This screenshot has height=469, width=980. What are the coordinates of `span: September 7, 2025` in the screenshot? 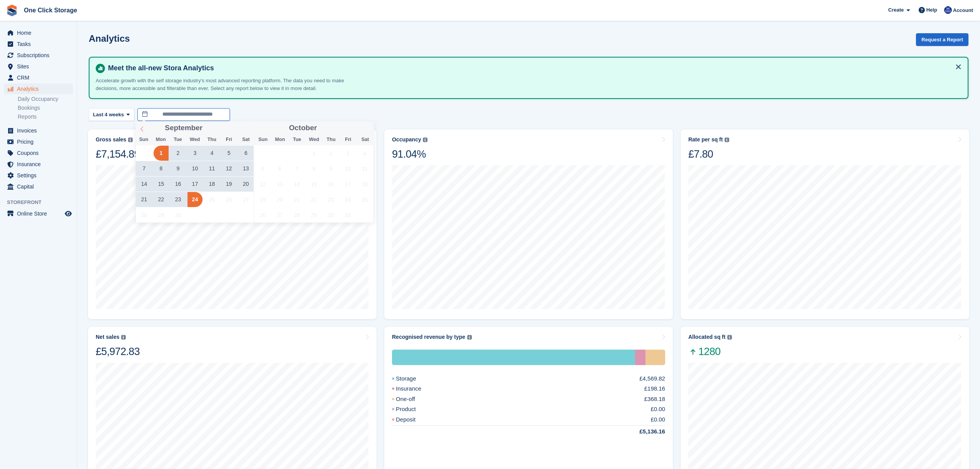 It's located at (144, 169).